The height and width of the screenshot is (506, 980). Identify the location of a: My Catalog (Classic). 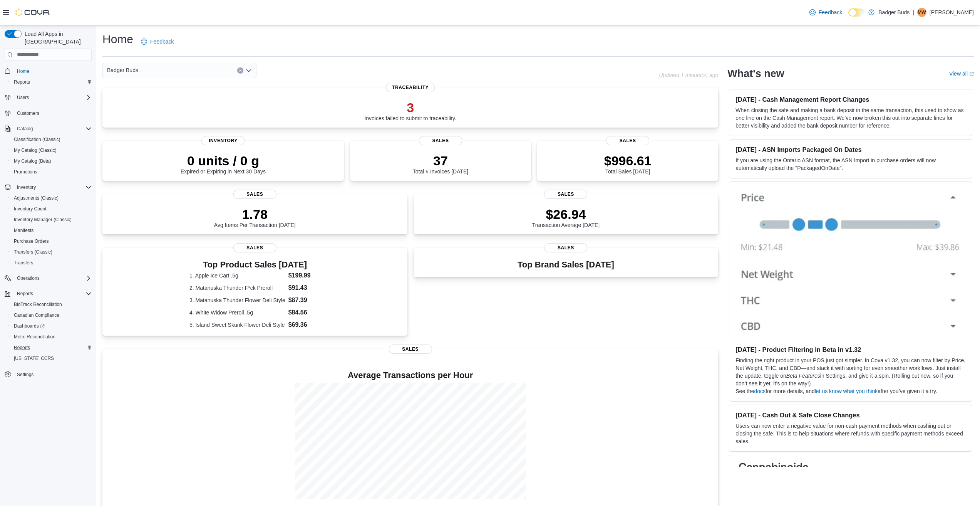
(35, 150).